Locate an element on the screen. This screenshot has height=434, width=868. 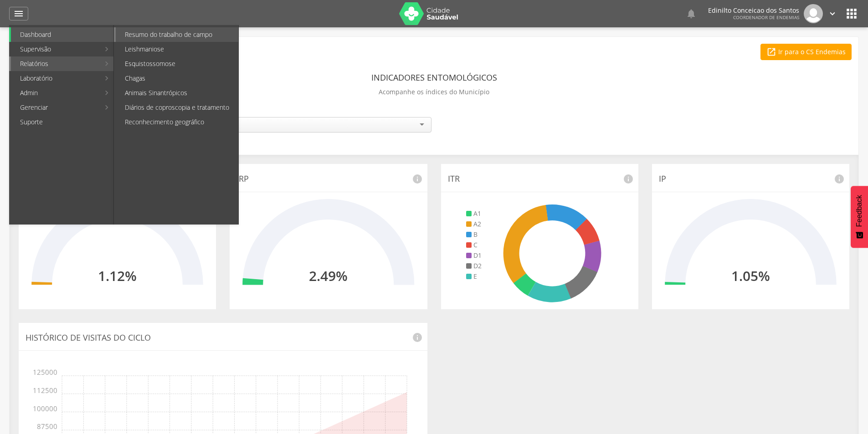
a: Chagas is located at coordinates (177, 78).